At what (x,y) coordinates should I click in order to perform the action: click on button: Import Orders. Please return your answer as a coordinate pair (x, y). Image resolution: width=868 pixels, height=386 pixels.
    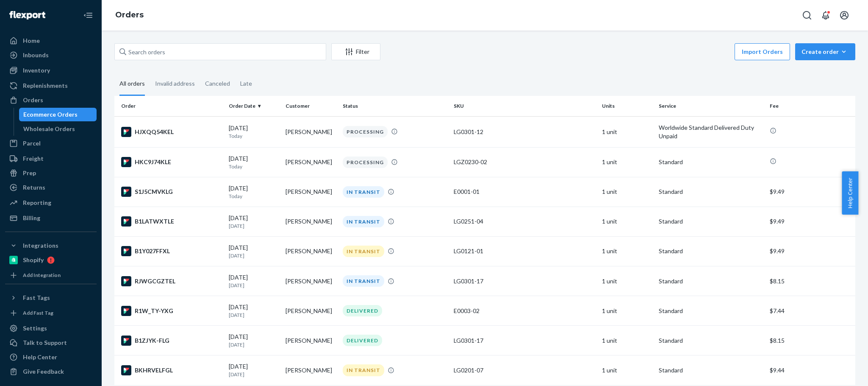
    Looking at the image, I should click on (762, 52).